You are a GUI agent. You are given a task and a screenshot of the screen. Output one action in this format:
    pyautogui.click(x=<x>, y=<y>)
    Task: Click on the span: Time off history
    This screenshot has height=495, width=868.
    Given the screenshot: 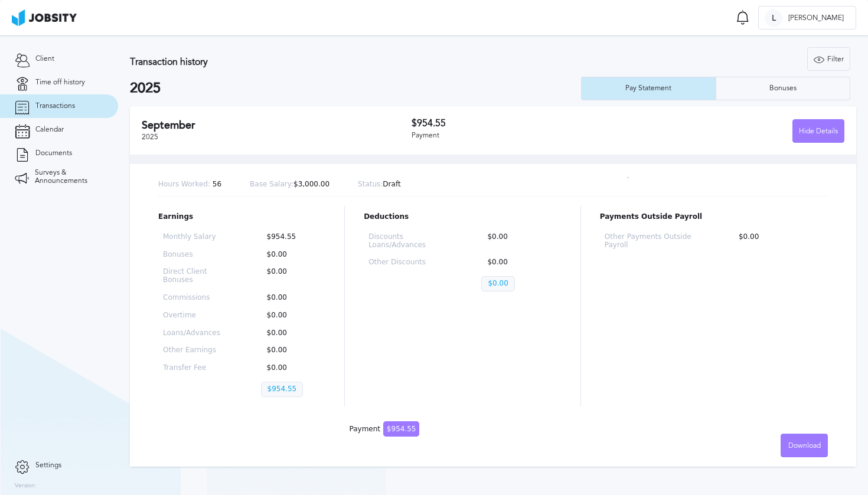 What is the action you would take?
    pyautogui.click(x=60, y=83)
    